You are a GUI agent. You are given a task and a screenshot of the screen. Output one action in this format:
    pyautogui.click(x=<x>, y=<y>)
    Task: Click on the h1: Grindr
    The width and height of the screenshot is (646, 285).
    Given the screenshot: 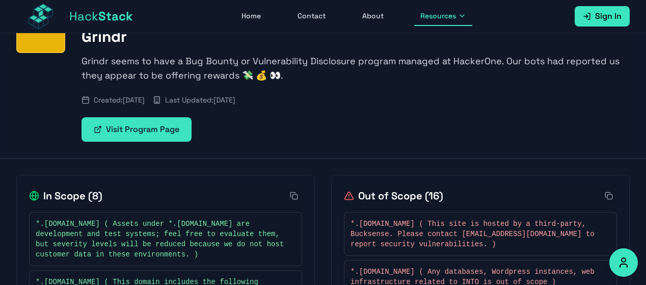 What is the action you would take?
    pyautogui.click(x=356, y=37)
    